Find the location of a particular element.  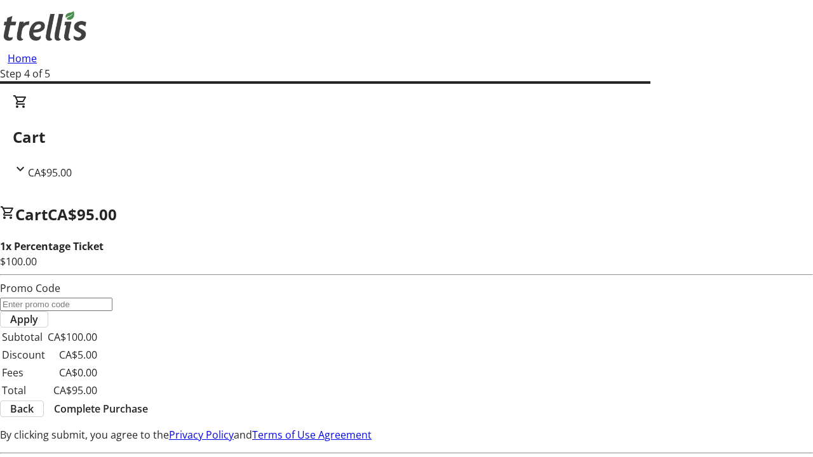

a: Terms of Use Agreement is located at coordinates (312, 435).